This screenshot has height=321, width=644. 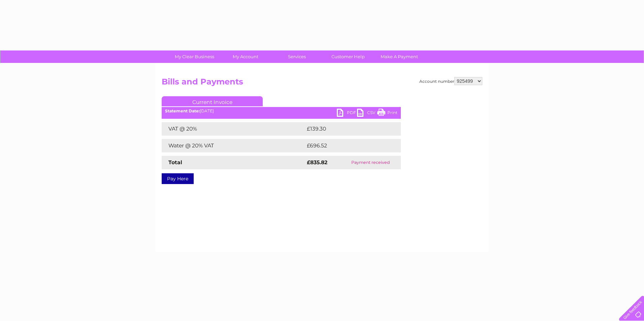 What do you see at coordinates (234, 146) in the screenshot?
I see `td: Water @ 20% VAT` at bounding box center [234, 146].